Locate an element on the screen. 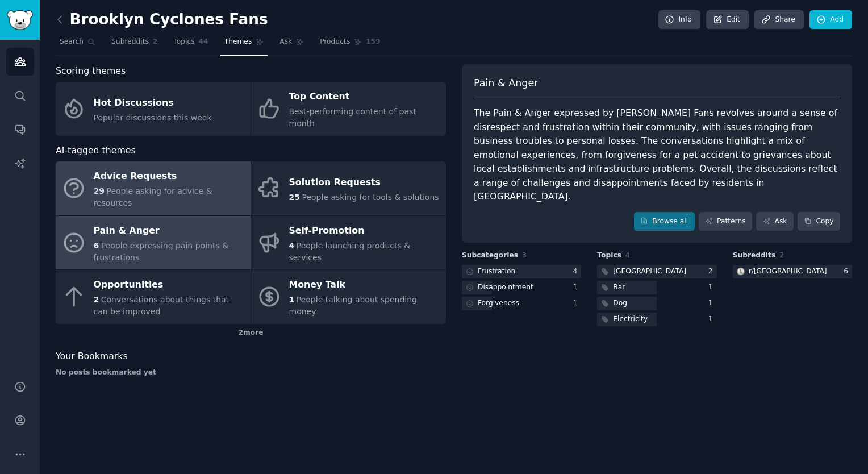 The height and width of the screenshot is (474, 868). a: Top ContentBest-performing content of past month is located at coordinates (348, 108).